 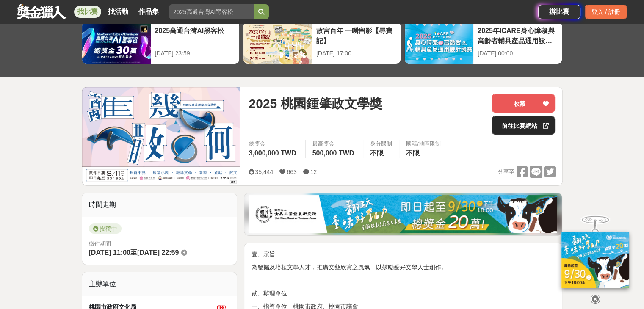 What do you see at coordinates (211, 12) in the screenshot?
I see `input: 2025高通台灣AI黑客松` at bounding box center [211, 12].